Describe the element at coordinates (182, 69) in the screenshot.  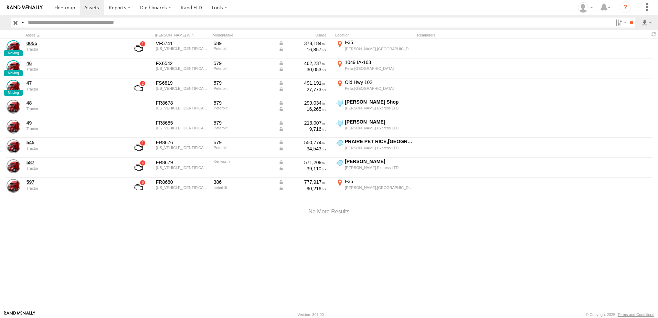
I see `div: 1XPBDP9X5LD665686` at that location.